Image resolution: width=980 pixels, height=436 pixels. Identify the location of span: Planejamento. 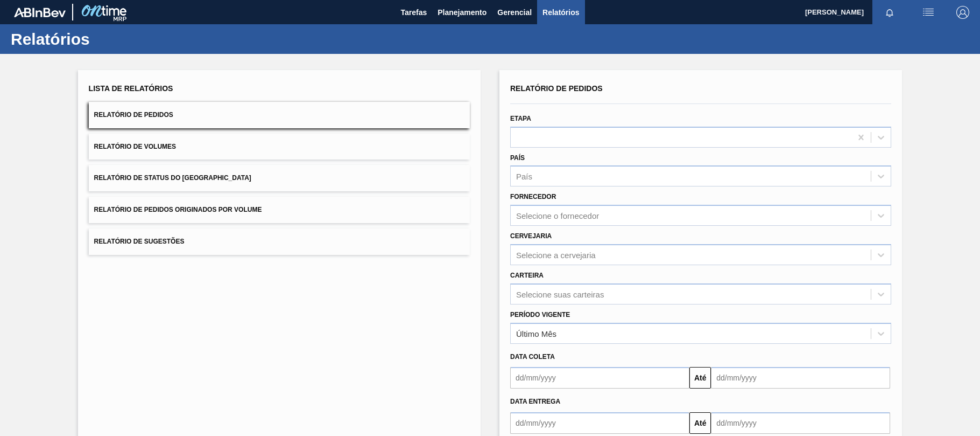
(462, 12).